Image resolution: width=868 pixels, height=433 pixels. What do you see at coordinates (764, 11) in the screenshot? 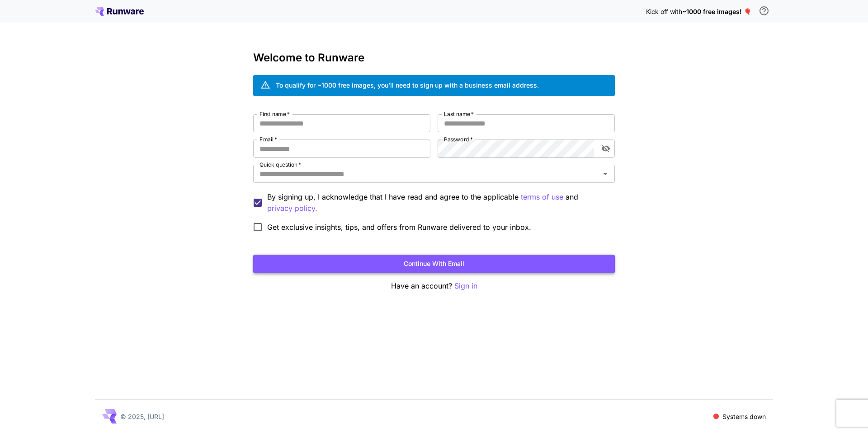
I see `button: In order to qualify for free credit, you need to sign up with a business email address and click ...` at bounding box center [764, 11].